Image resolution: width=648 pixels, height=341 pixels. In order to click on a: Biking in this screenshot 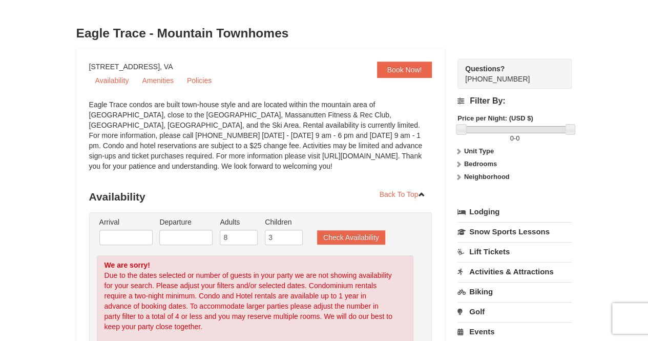, I will do `click(514, 291)`.